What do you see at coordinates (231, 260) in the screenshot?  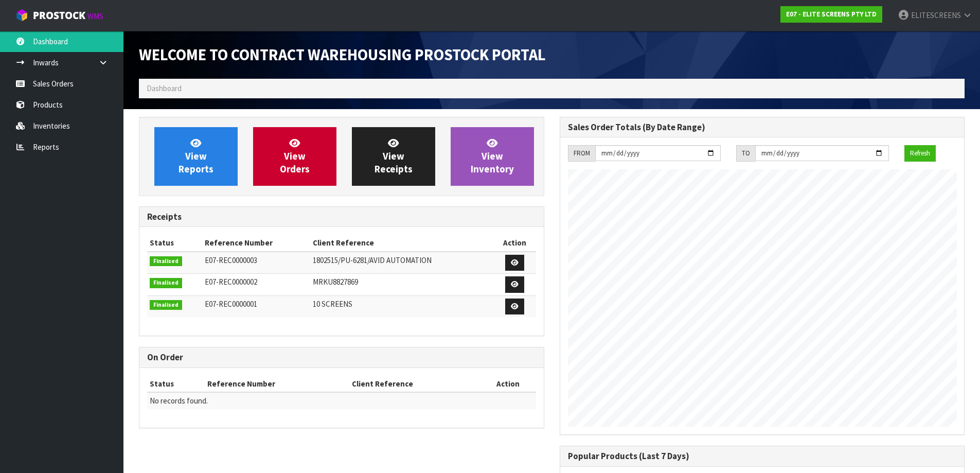 I see `span: E07-REC0000003` at bounding box center [231, 260].